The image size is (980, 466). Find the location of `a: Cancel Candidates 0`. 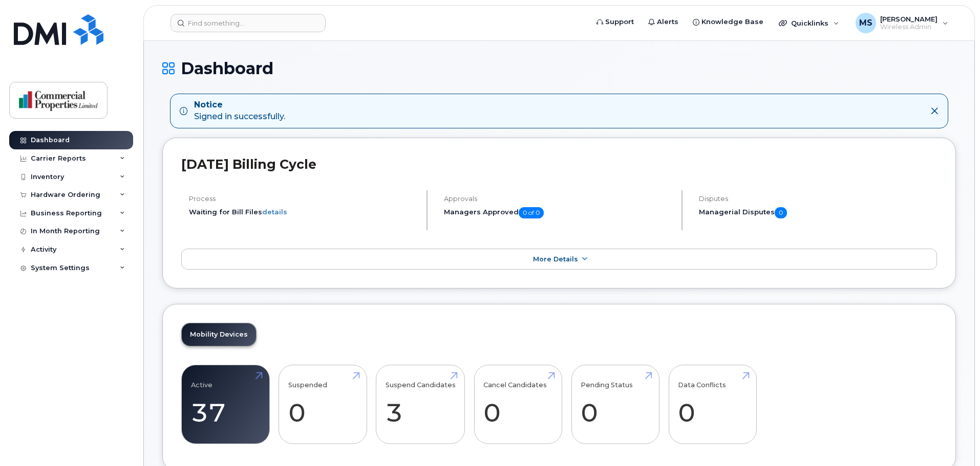

a: Cancel Candidates 0 is located at coordinates (517, 405).